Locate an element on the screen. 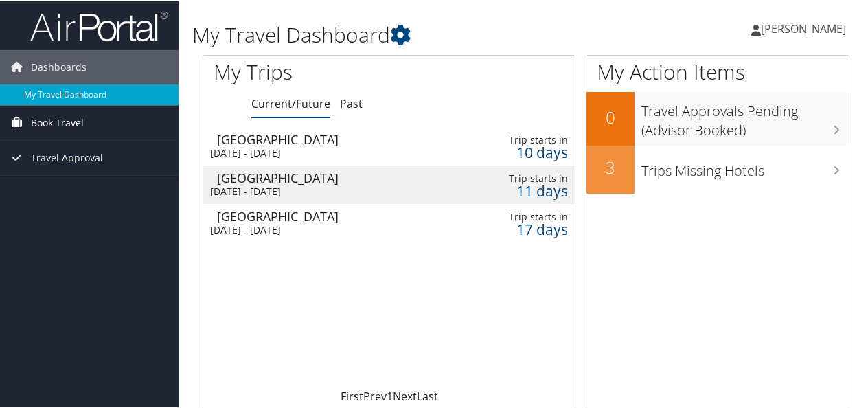 Image resolution: width=868 pixels, height=408 pixels. a: Current/Future is located at coordinates (291, 102).